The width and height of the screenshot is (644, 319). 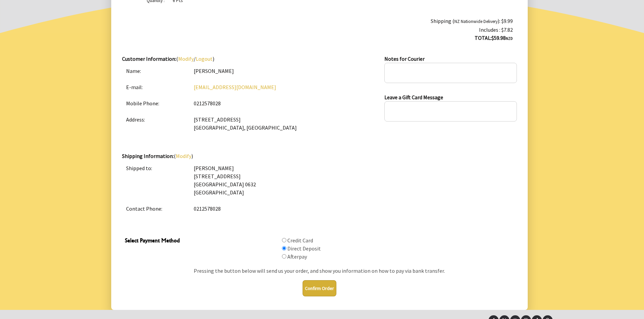 What do you see at coordinates (319, 288) in the screenshot?
I see `button: Confirm Order` at bounding box center [319, 288].